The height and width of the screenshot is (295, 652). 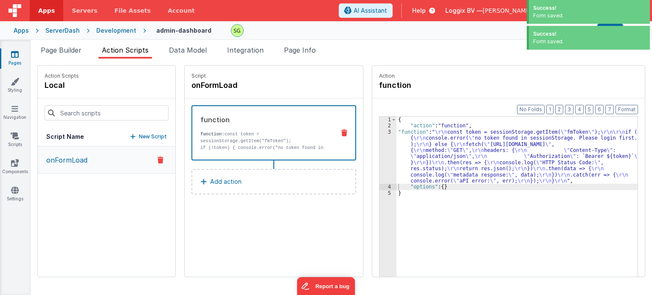 I want to click on span: Action Scripts, so click(x=125, y=50).